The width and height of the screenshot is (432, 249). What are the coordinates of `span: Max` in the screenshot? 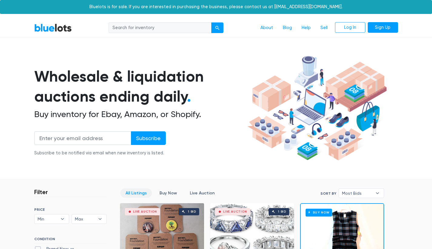 It's located at (85, 219).